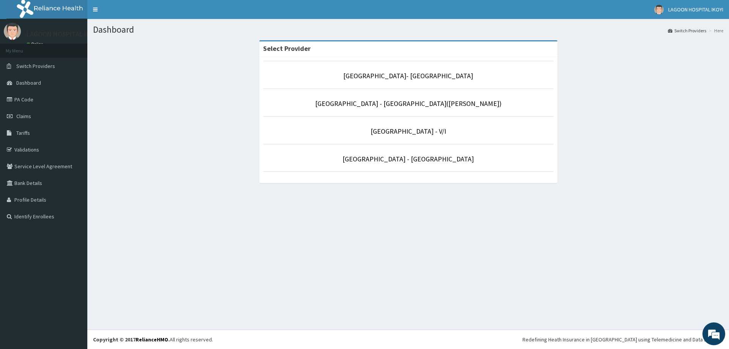 The image size is (729, 349). What do you see at coordinates (287, 48) in the screenshot?
I see `strong: Select Provider` at bounding box center [287, 48].